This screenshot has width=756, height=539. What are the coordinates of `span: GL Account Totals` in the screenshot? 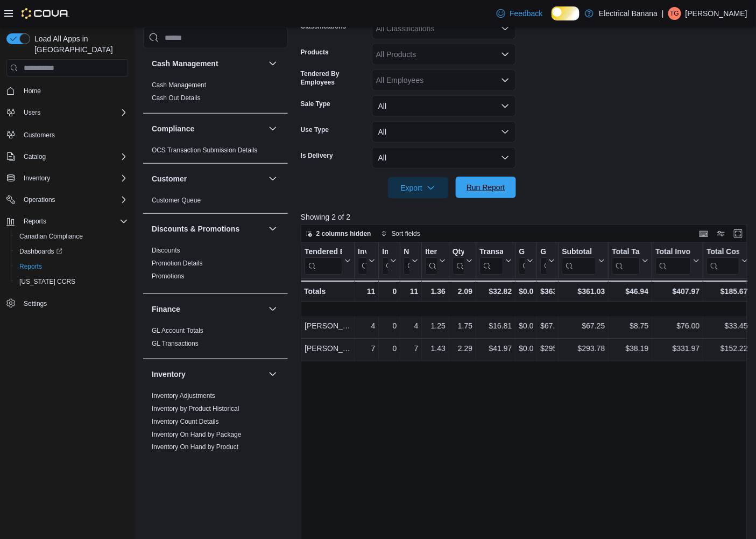 It's located at (178, 331).